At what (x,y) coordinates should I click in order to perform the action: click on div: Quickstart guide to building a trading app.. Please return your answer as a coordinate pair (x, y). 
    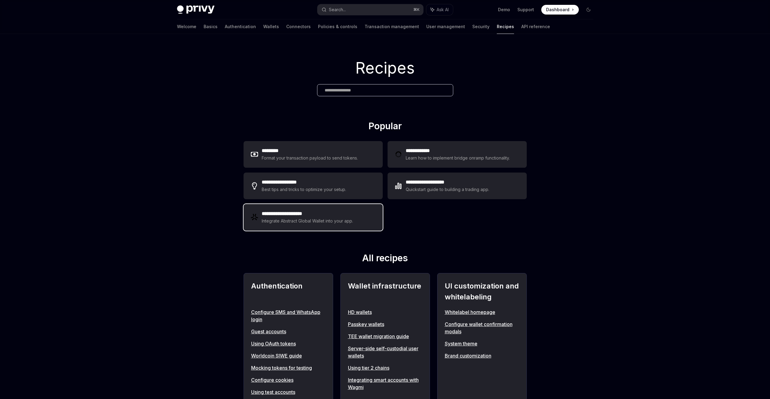
    Looking at the image, I should click on (448, 189).